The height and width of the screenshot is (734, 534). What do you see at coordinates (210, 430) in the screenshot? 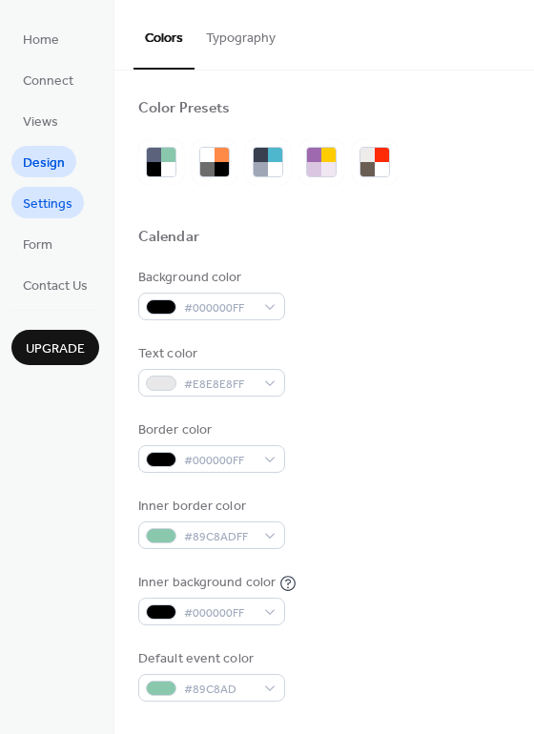
I see `div: Border color` at bounding box center [210, 430].